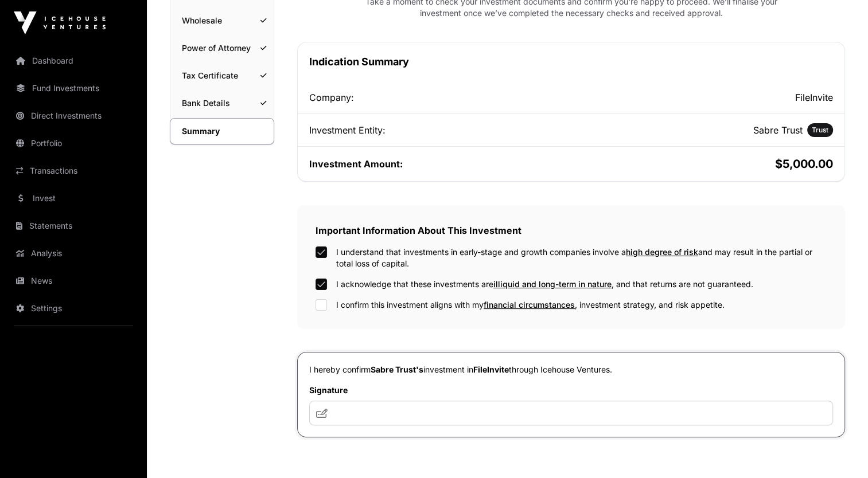  I want to click on a: Settings, so click(73, 309).